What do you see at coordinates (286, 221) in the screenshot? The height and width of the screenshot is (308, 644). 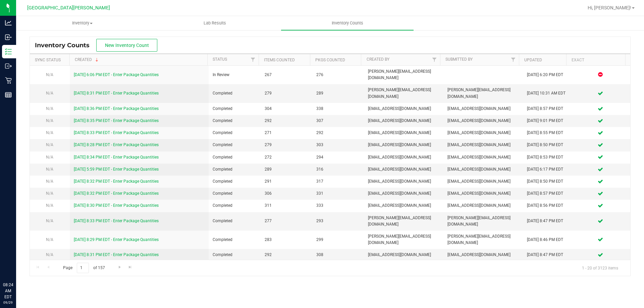 I see `span: 277` at bounding box center [286, 221].